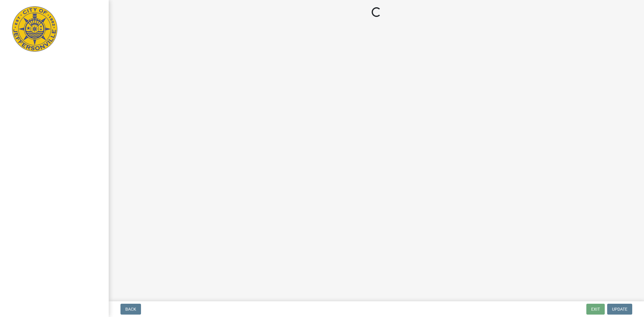 The height and width of the screenshot is (317, 644). I want to click on button: Back, so click(131, 309).